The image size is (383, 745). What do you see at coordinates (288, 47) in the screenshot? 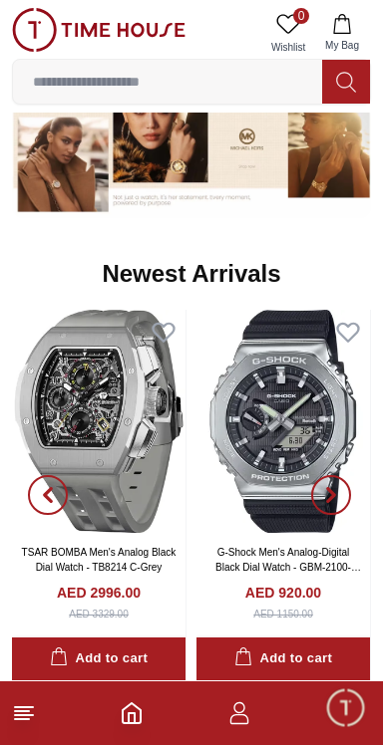
I see `span: Wishlist` at bounding box center [288, 47].